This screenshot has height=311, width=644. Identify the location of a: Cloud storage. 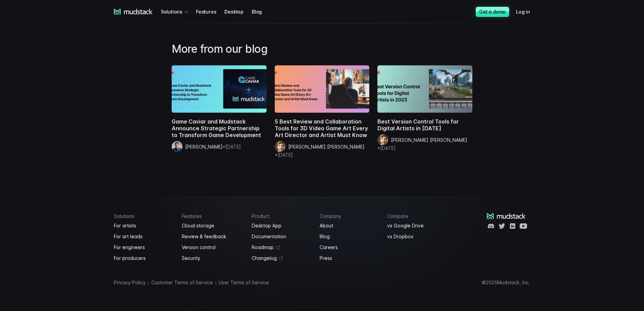
(213, 226).